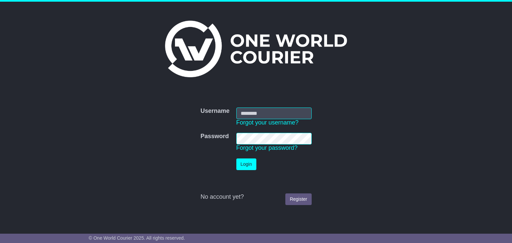 The height and width of the screenshot is (243, 512). What do you see at coordinates (256, 49) in the screenshot?
I see `img: One World` at bounding box center [256, 49].